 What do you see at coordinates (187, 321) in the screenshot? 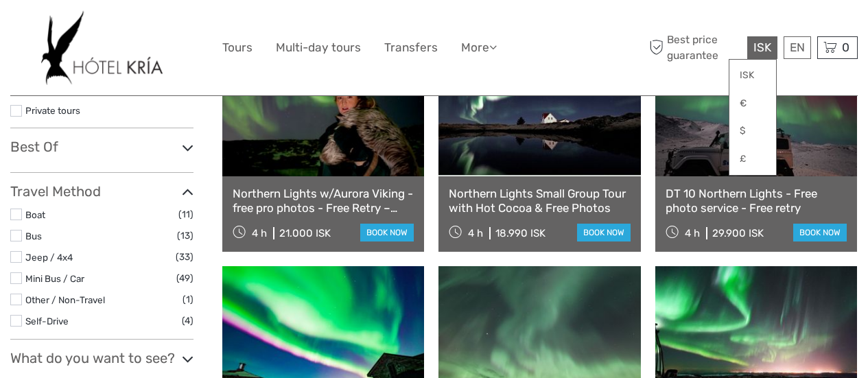
I see `span: (4)` at bounding box center [187, 321].